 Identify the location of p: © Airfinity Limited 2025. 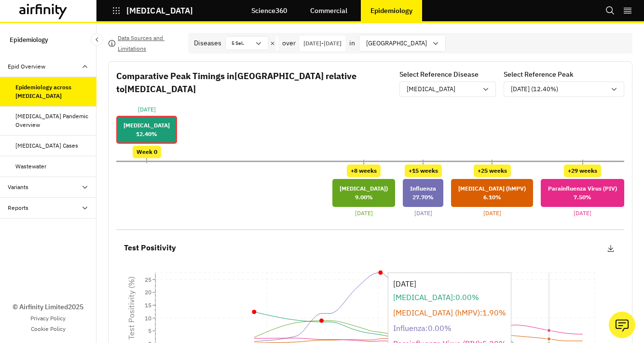
(48, 307).